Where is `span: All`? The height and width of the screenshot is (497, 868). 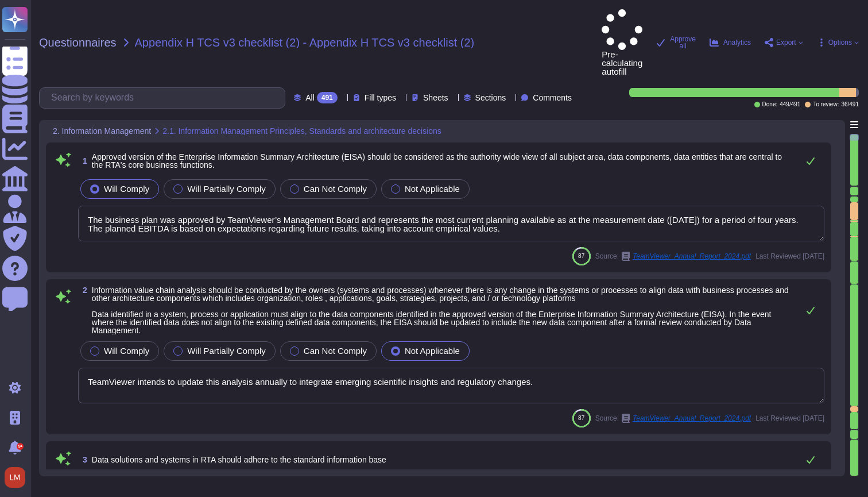
span: All is located at coordinates (310, 97).